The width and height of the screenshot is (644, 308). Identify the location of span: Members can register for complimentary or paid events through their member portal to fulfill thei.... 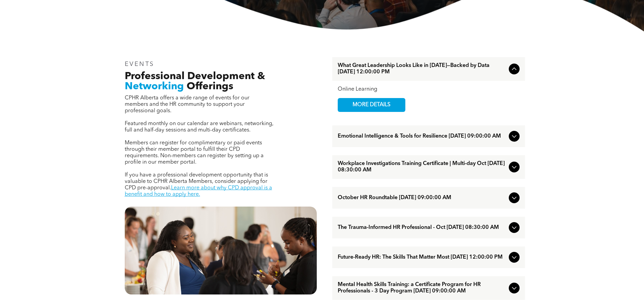
(194, 153).